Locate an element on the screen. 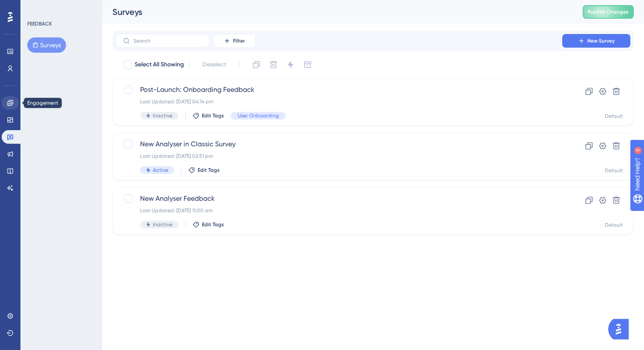 Image resolution: width=644 pixels, height=350 pixels. span: Active is located at coordinates (160, 170).